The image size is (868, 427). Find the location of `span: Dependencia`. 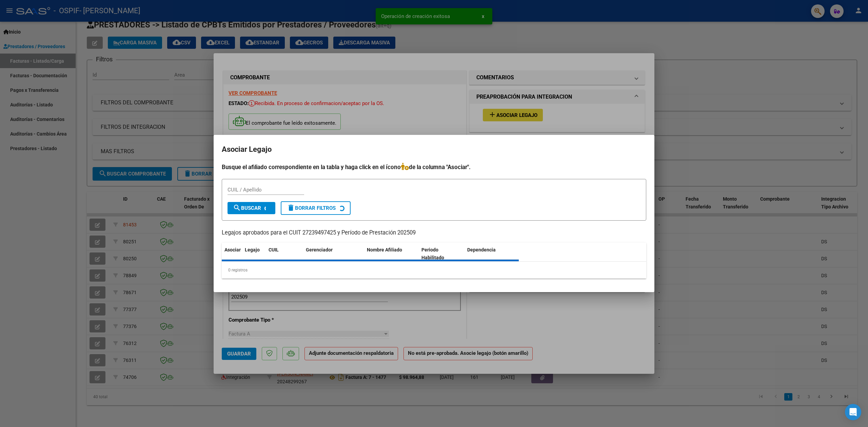

span: Dependencia is located at coordinates (482, 250).